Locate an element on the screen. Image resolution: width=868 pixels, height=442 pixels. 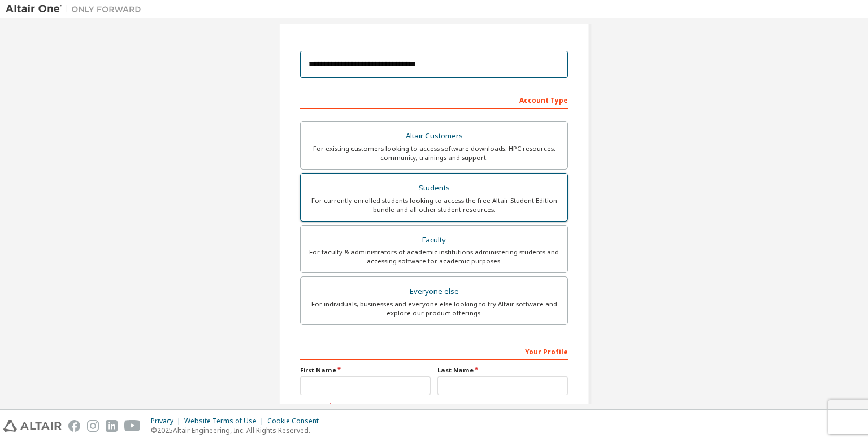
div: For currently enrolled students looking to access the free Altair Student Edition bundle and all ... is located at coordinates (434, 206).